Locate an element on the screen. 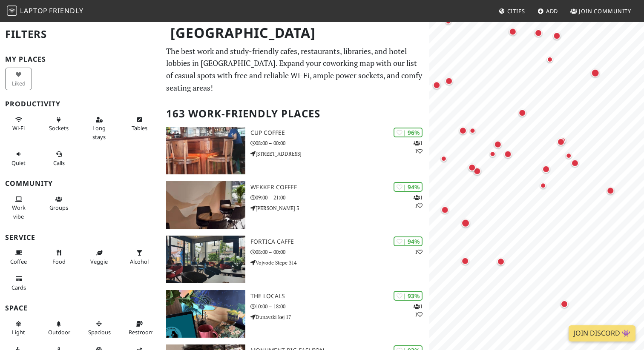  span: Outdoor area is located at coordinates (59, 332).